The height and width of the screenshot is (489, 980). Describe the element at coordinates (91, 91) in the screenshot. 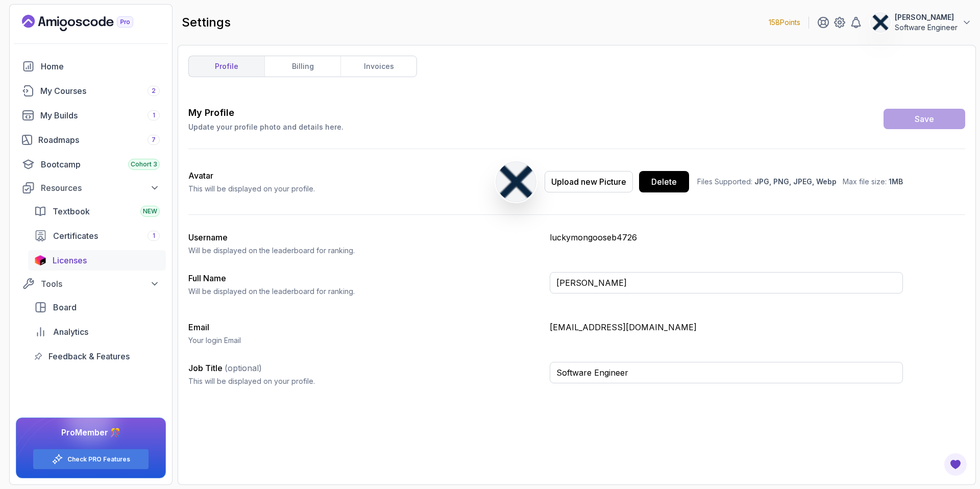

I see `a: courses` at that location.